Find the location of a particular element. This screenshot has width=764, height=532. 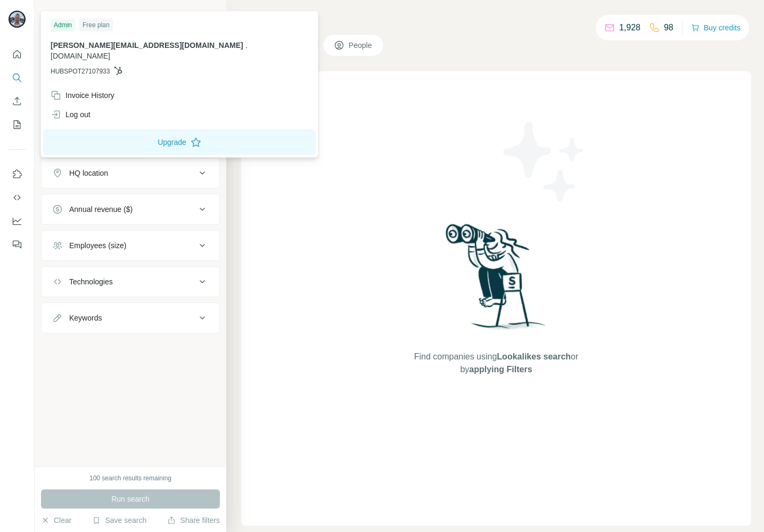

img: Surfe Illustration - Stars is located at coordinates (544, 162).